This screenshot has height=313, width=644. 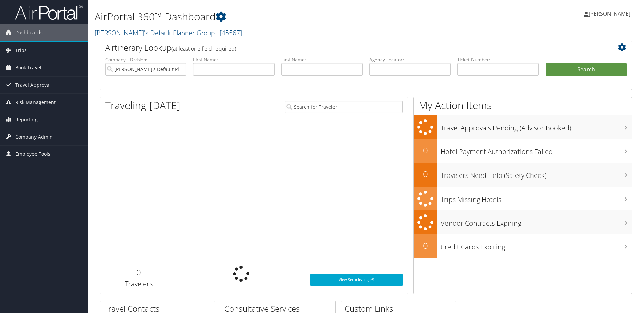 I want to click on a: Trips Missing Hotels, so click(x=522, y=198).